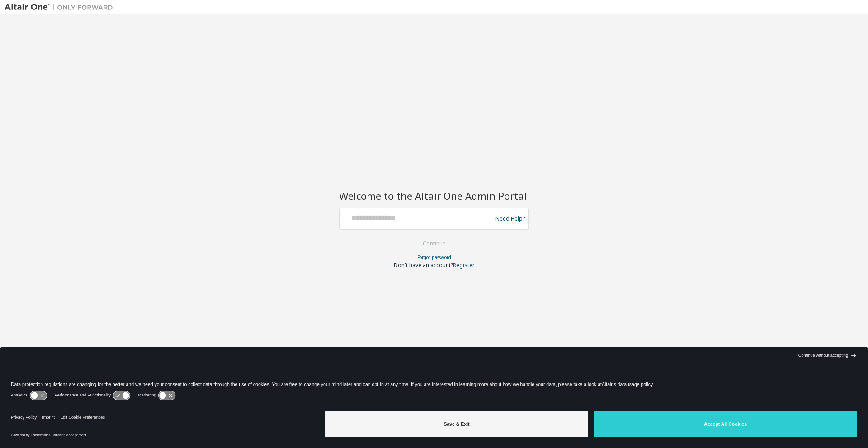 The image size is (868, 448). What do you see at coordinates (423, 265) in the screenshot?
I see `span: Don't have an account?` at bounding box center [423, 265].